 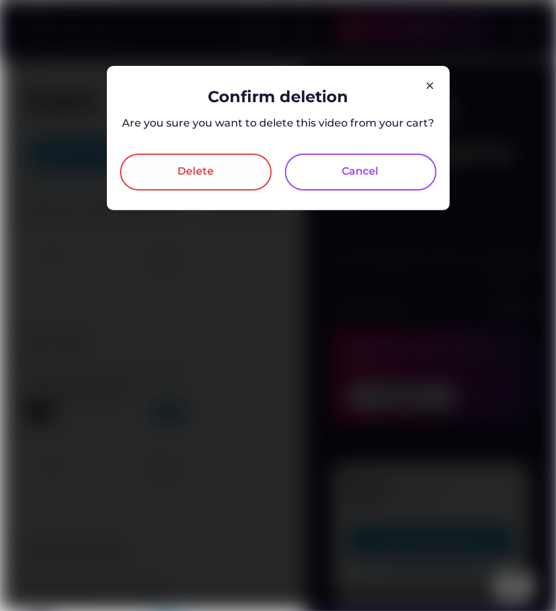 I want to click on div: Are you sure you want to delete this video from your cart?, so click(x=277, y=123).